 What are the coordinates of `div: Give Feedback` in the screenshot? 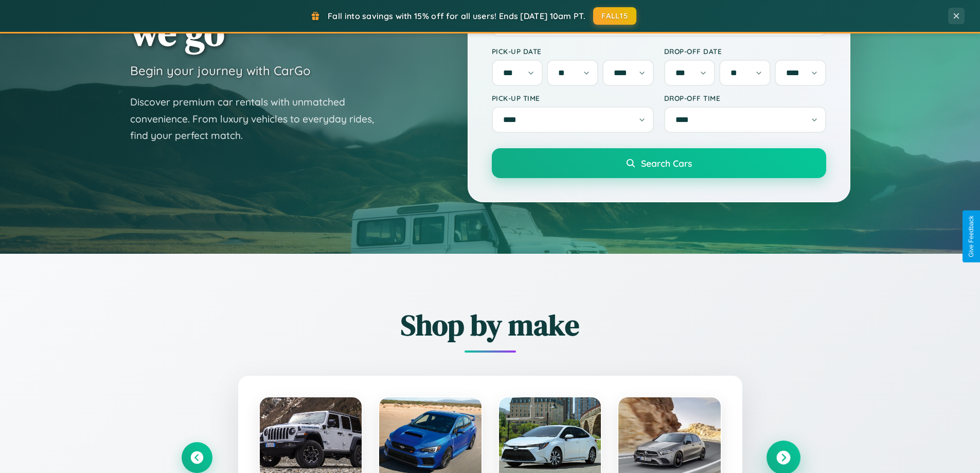 It's located at (971, 236).